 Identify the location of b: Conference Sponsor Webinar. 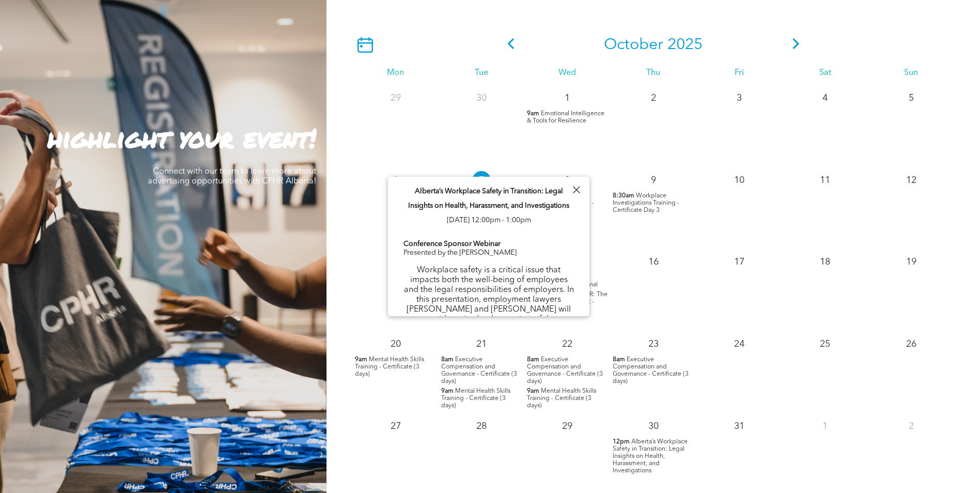
(452, 244).